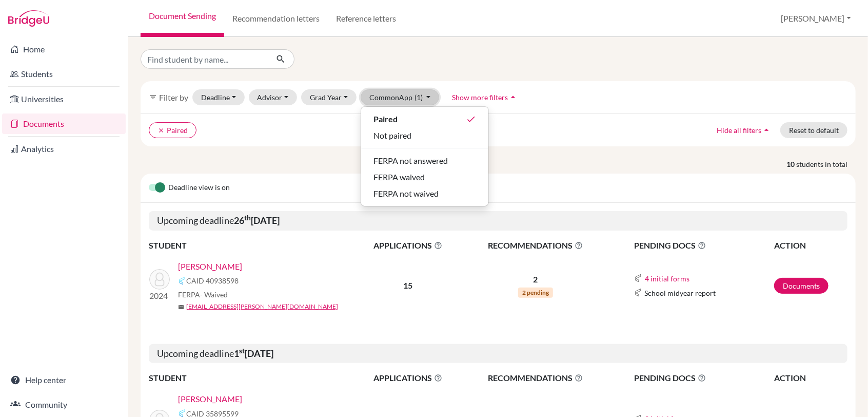 The image size is (868, 417). What do you see at coordinates (425, 136) in the screenshot?
I see `button: Not paired` at bounding box center [425, 136].